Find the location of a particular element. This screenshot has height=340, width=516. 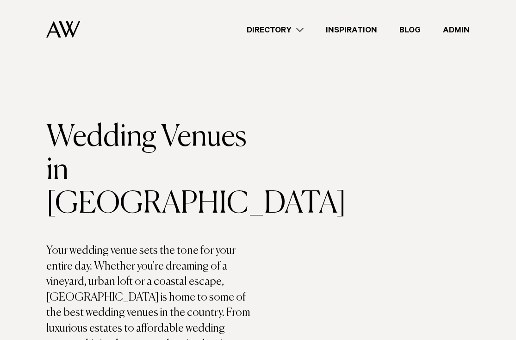

img: Auckland Weddings Logo is located at coordinates (63, 29).